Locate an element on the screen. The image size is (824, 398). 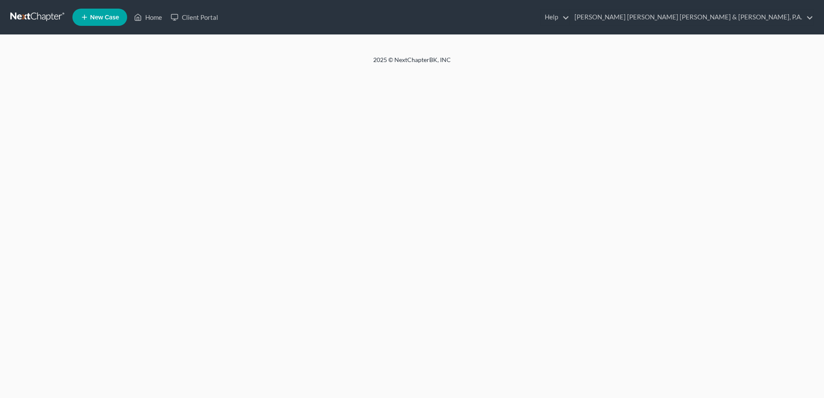
a: Home is located at coordinates (148, 17).